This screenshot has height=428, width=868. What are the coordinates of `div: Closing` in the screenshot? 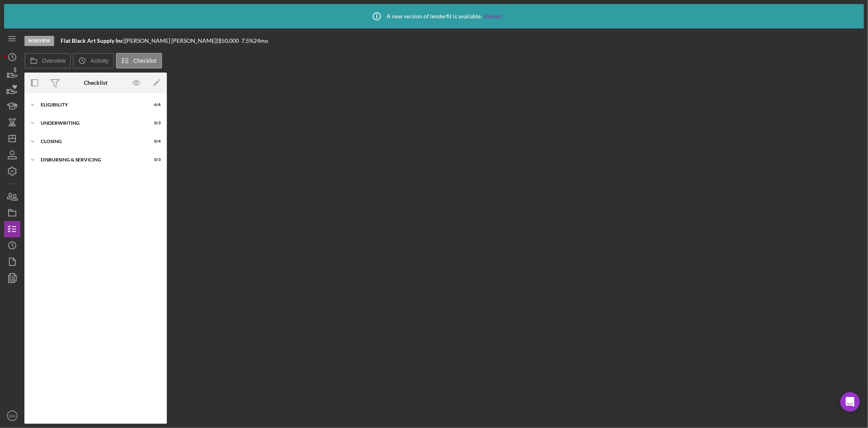 It's located at (90, 141).